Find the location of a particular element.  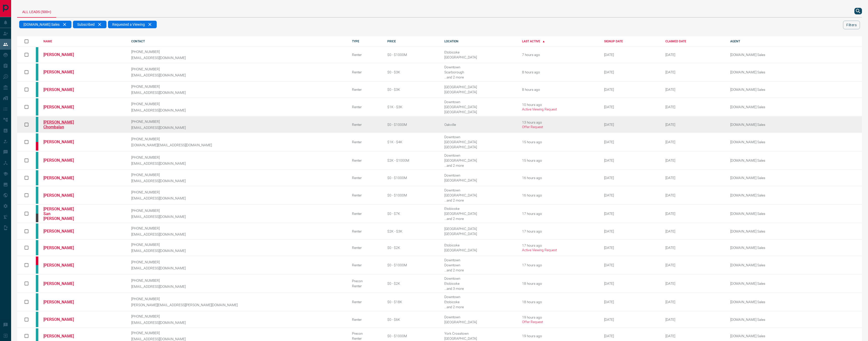

div: $0 - $18K is located at coordinates (412, 302).